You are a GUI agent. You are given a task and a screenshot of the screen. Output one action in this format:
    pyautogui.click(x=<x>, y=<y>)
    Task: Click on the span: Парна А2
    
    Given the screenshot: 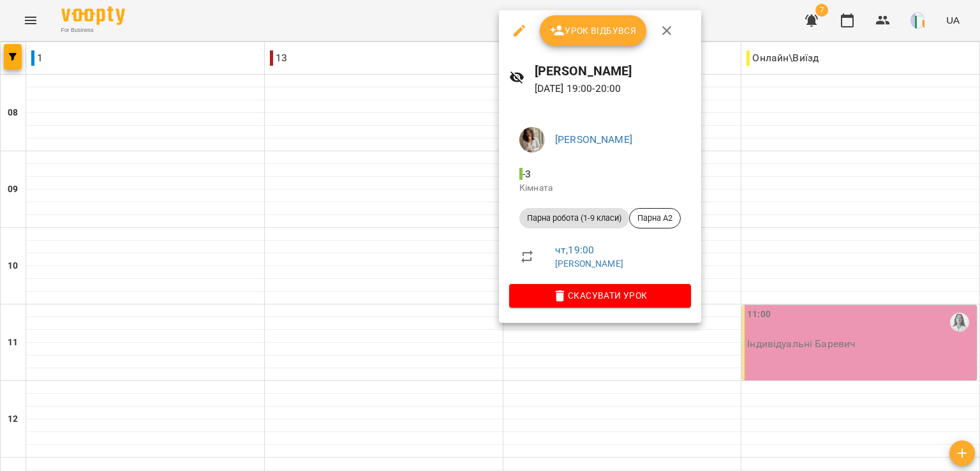 What is the action you would take?
    pyautogui.click(x=654, y=218)
    